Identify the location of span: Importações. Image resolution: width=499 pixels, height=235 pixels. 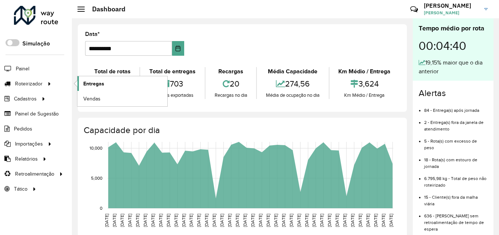
(29, 144).